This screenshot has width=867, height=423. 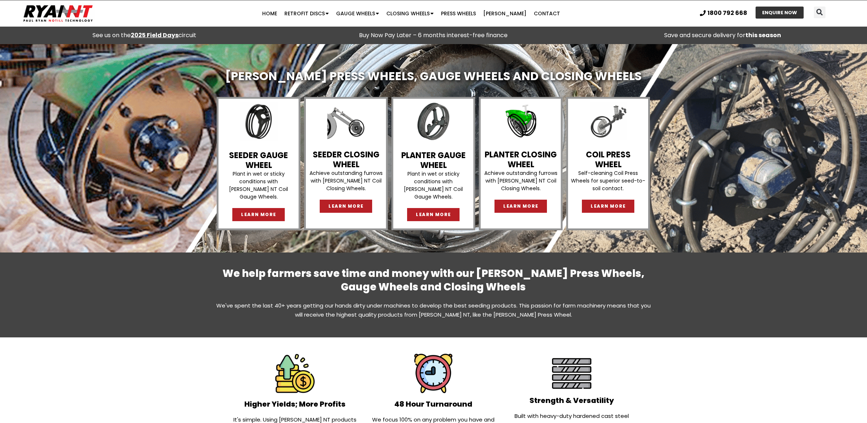 What do you see at coordinates (779, 12) in the screenshot?
I see `a: ENQUIRE NOW` at bounding box center [779, 12].